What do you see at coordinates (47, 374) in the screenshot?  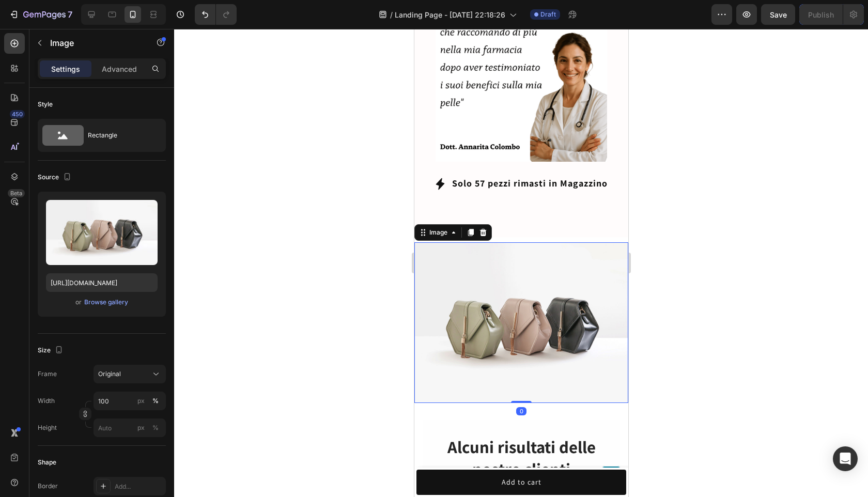 I see `label: Frame` at bounding box center [47, 374].